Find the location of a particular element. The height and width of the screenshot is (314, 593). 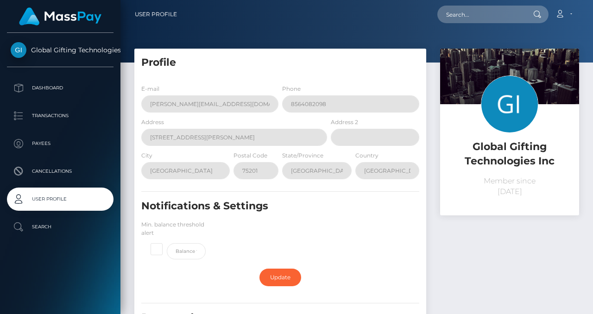

a: Payees is located at coordinates (60, 144).